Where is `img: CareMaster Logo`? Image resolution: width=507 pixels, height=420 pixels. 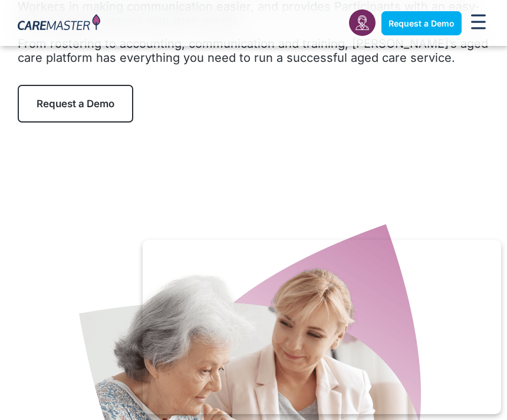 img: CareMaster Logo is located at coordinates (59, 23).